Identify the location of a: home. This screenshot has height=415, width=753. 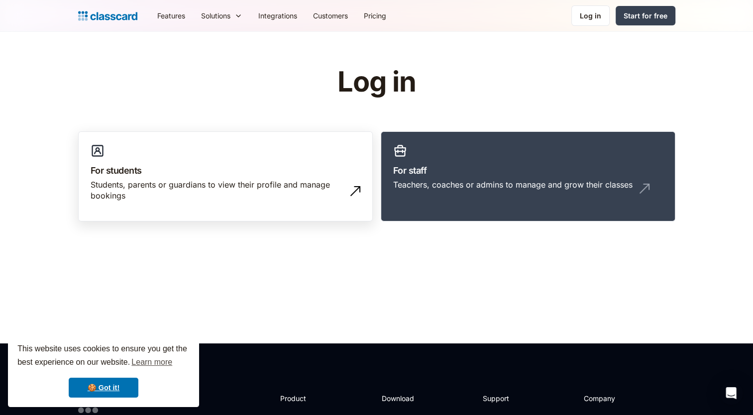
(107, 16).